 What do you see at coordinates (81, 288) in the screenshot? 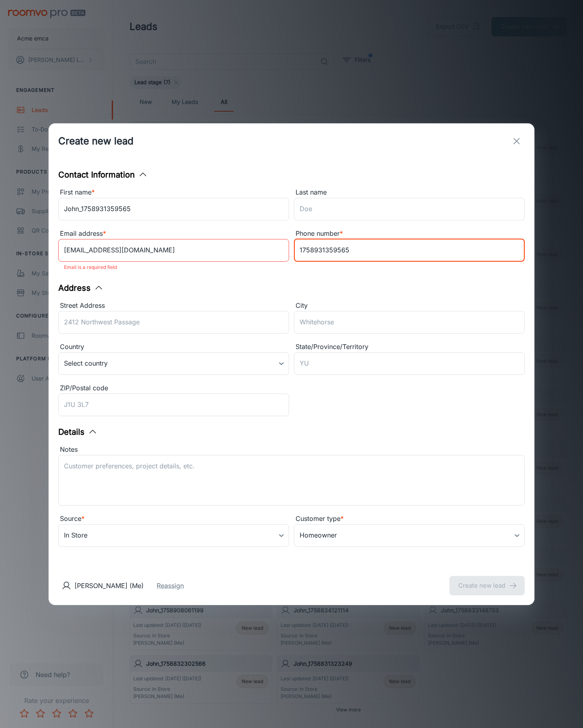
I see `button: Address` at bounding box center [81, 288].